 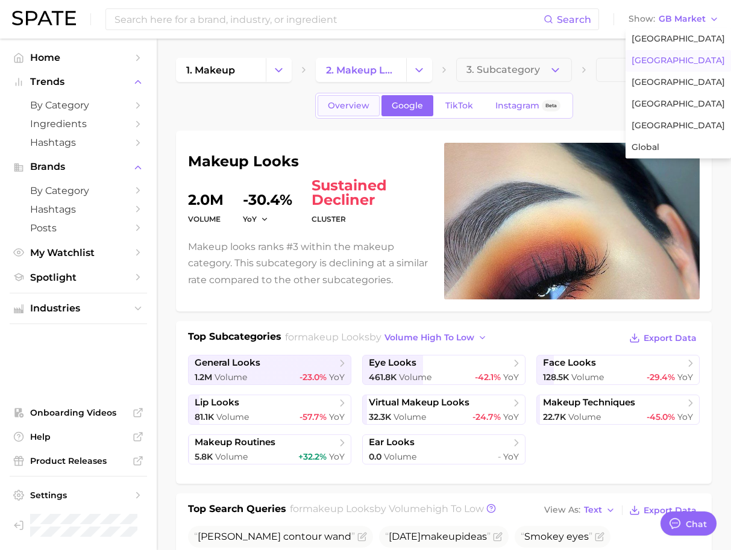 What do you see at coordinates (78, 167) in the screenshot?
I see `button: Brands` at bounding box center [78, 167].